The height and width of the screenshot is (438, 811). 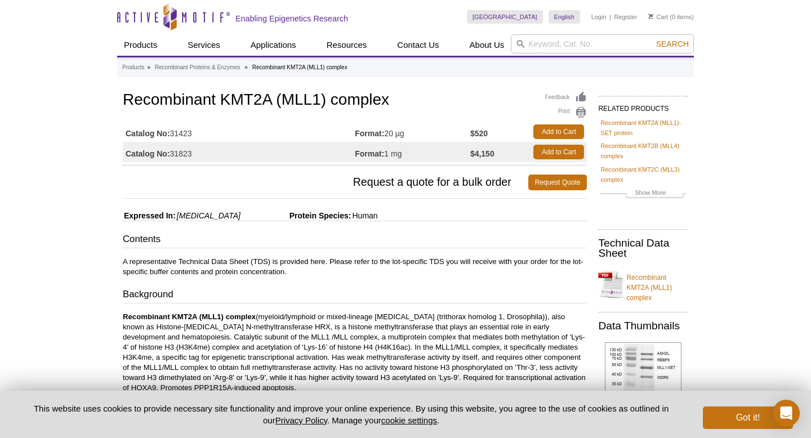 I want to click on a: Recombinant KMT2B (MLL4) complex, so click(x=644, y=151).